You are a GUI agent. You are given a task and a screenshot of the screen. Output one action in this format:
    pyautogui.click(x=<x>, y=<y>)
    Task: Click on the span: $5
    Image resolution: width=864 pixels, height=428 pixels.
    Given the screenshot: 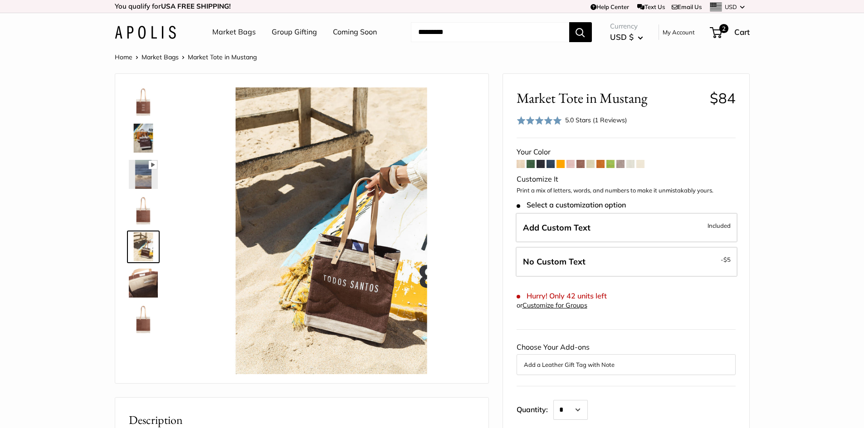 What is the action you would take?
    pyautogui.click(x=727, y=260)
    